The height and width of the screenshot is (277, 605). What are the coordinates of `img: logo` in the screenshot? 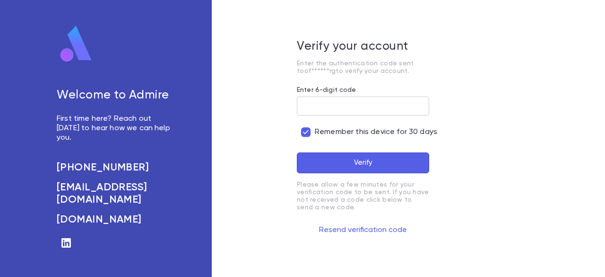 It's located at (76, 44).